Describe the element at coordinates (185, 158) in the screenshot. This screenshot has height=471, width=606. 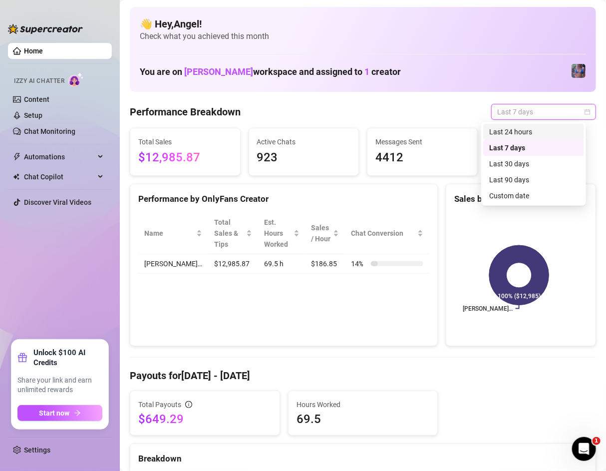
I see `span: $12,985.87` at that location.